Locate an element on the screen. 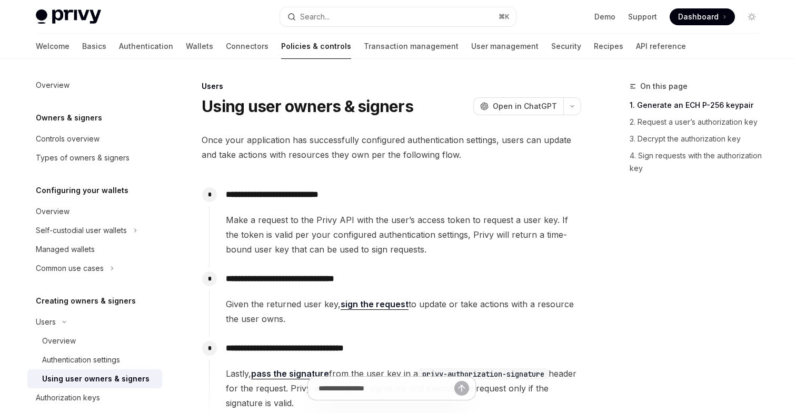 The image size is (796, 413). a: Support is located at coordinates (642, 17).